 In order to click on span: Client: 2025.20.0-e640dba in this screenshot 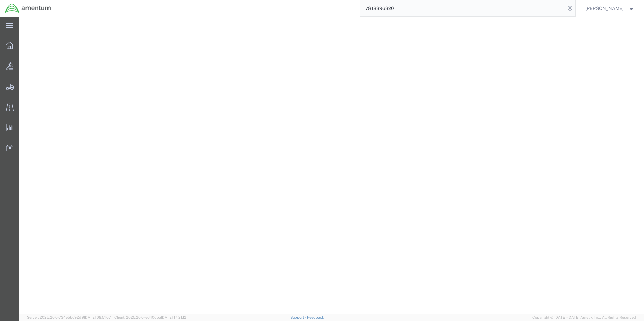, I will do `click(150, 317)`.